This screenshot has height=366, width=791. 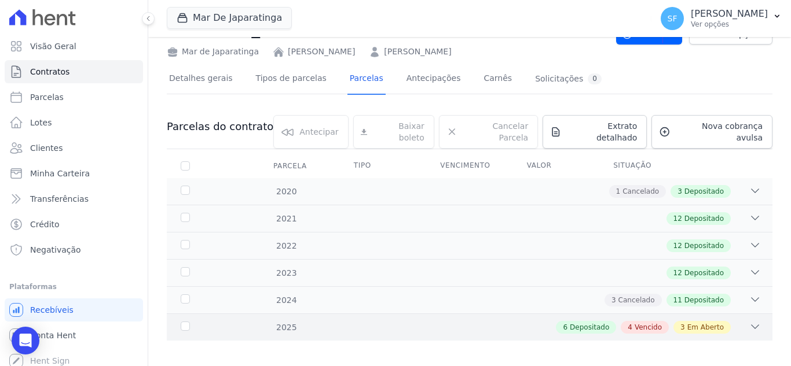 I want to click on a: Solicitações0, so click(x=568, y=79).